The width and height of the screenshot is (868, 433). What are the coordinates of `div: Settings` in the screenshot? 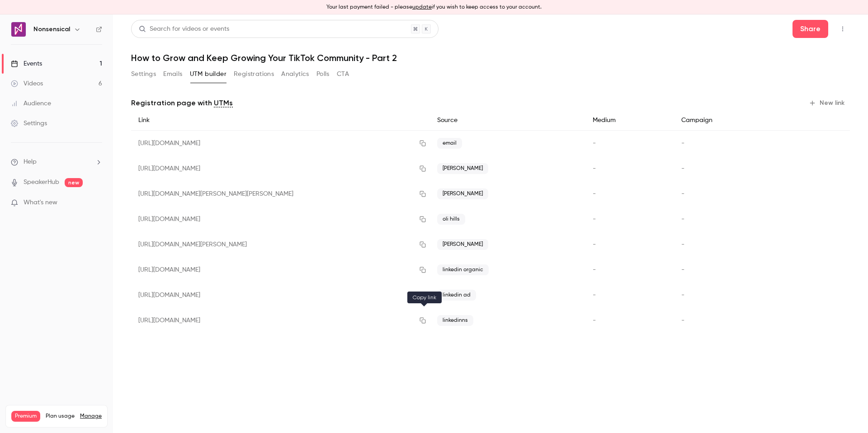 It's located at (29, 124).